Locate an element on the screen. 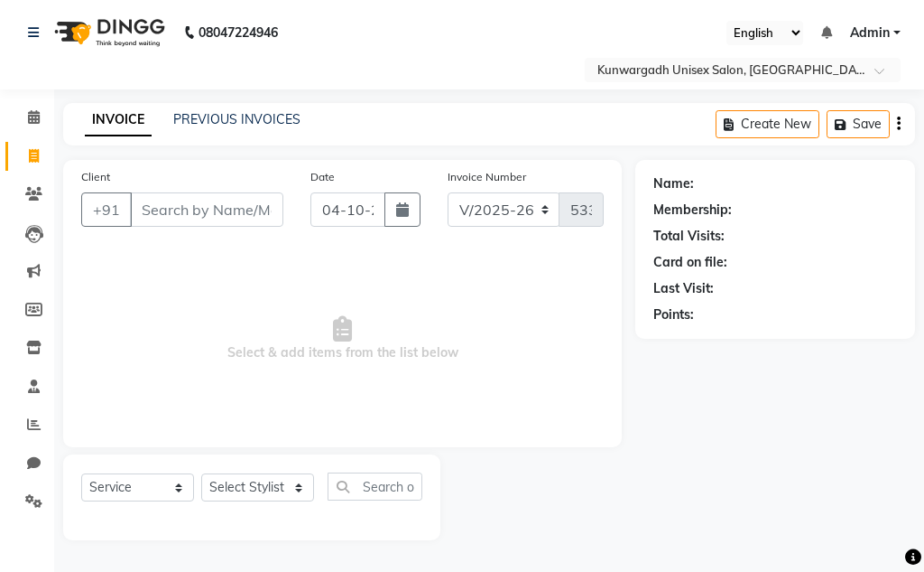 This screenshot has height=572, width=924. div: Last Visit: is located at coordinates (683, 288).